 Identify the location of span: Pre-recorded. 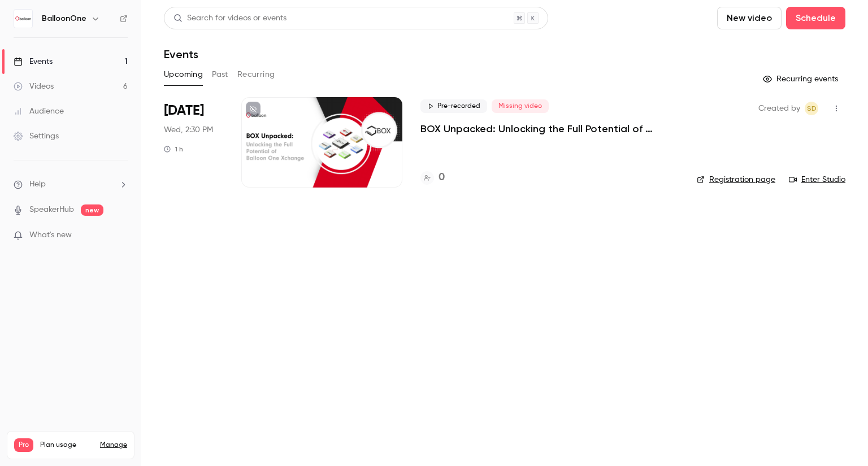
(454, 106).